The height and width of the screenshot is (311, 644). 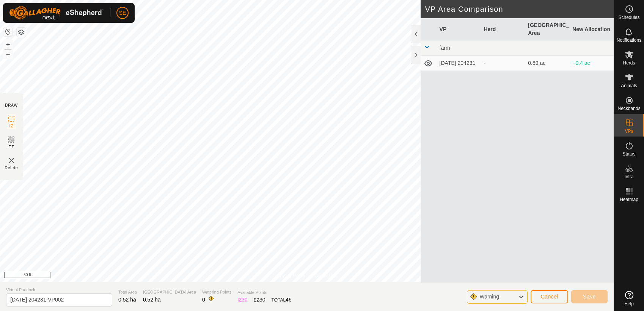 I want to click on a: Privacy Policy, so click(x=291, y=276).